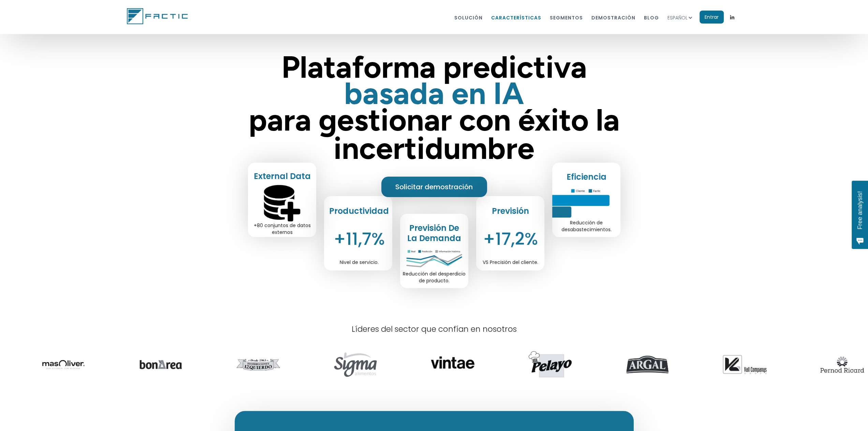  What do you see at coordinates (510, 262) in the screenshot?
I see `div: VS Precisión del cliente.` at bounding box center [510, 262].